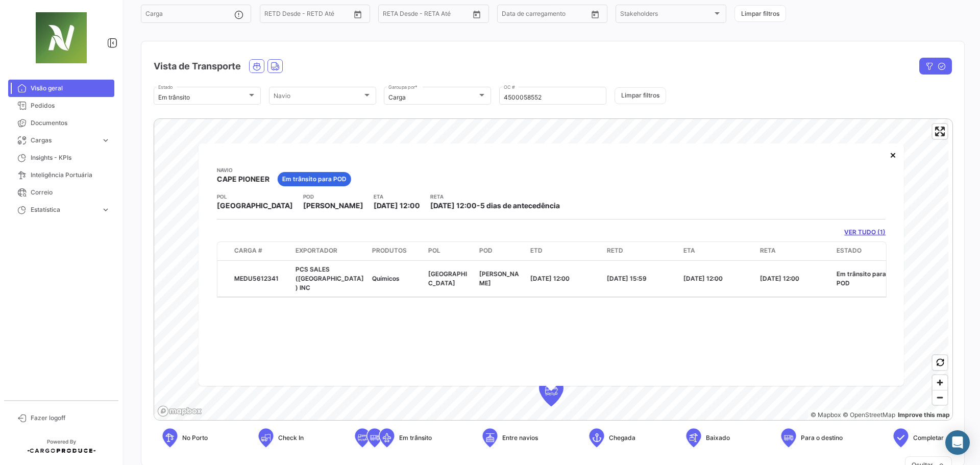 The width and height of the screenshot is (980, 465). What do you see at coordinates (61, 157) in the screenshot?
I see `a: Insights - KPIs` at bounding box center [61, 157].